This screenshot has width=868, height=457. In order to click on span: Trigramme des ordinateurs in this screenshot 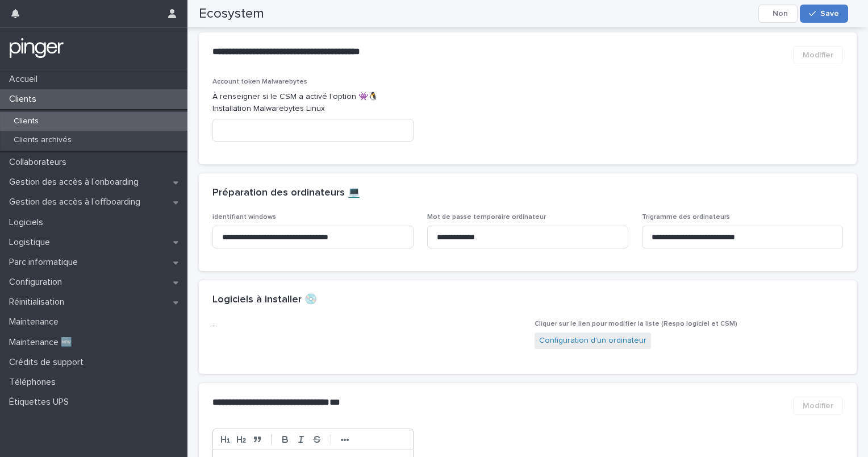, I will do `click(686, 217)`.